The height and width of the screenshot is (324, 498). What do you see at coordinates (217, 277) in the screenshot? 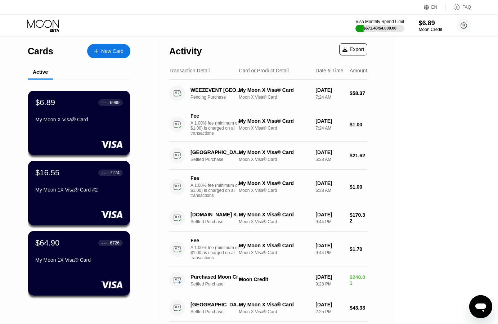
I see `div: Purchased Moon Credit` at bounding box center [217, 277].